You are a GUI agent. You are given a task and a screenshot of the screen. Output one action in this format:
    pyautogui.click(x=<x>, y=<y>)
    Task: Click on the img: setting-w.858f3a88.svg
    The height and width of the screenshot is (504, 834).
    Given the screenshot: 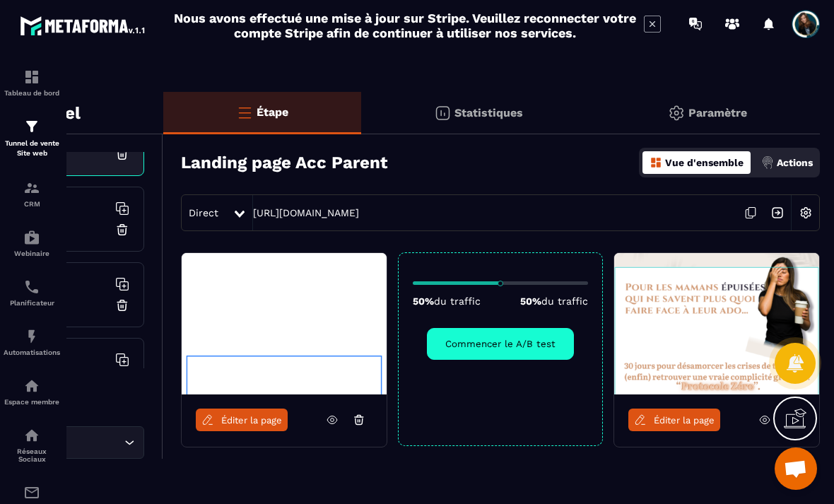 What is the action you would take?
    pyautogui.click(x=806, y=213)
    